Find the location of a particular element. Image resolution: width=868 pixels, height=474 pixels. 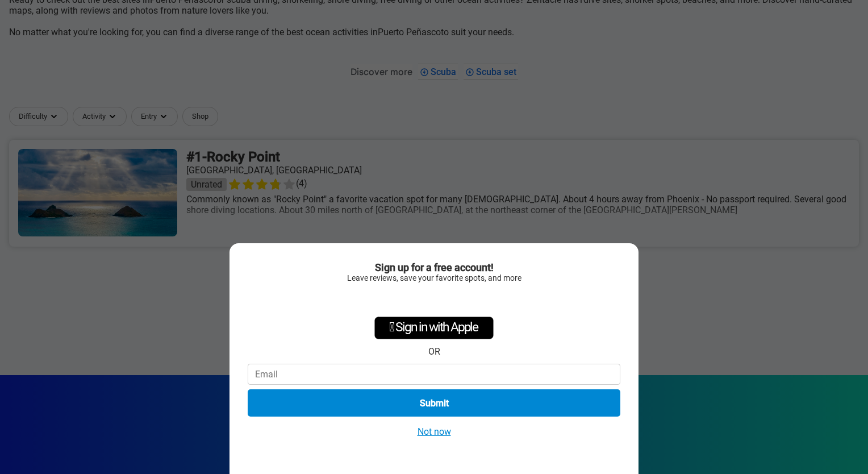

div: OR is located at coordinates (434, 351).